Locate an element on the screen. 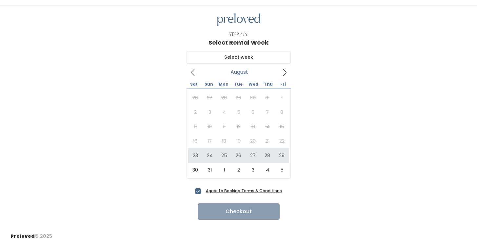 The image size is (477, 245). span: September 2, 2025 is located at coordinates (239, 170).